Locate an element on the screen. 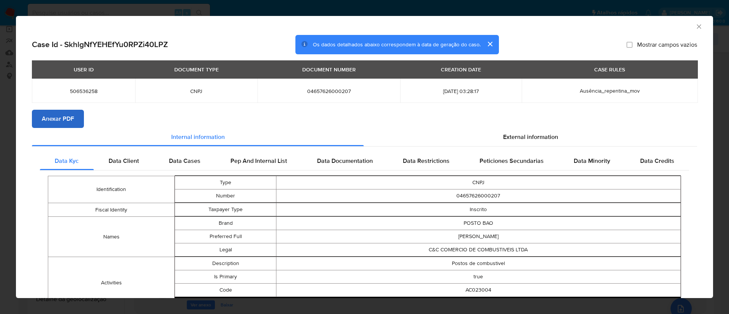 This screenshot has height=314, width=729. td: 04657626000207 is located at coordinates (478, 195).